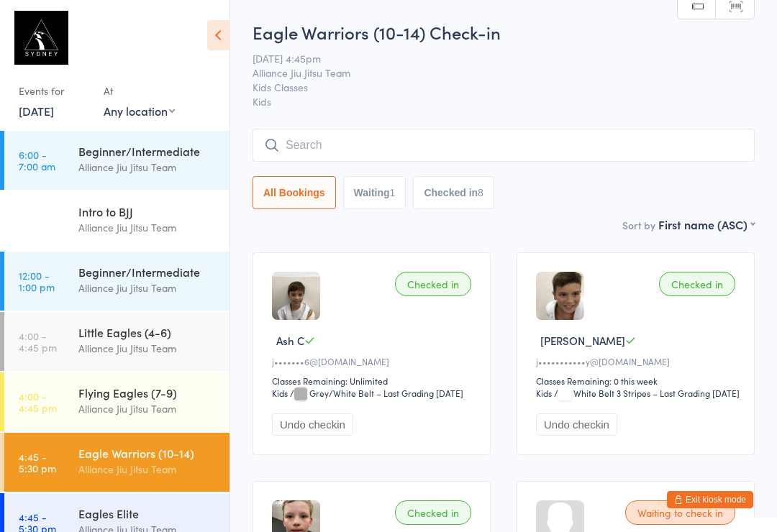 The height and width of the screenshot is (532, 777). What do you see at coordinates (504, 145) in the screenshot?
I see `input: Search` at bounding box center [504, 145].